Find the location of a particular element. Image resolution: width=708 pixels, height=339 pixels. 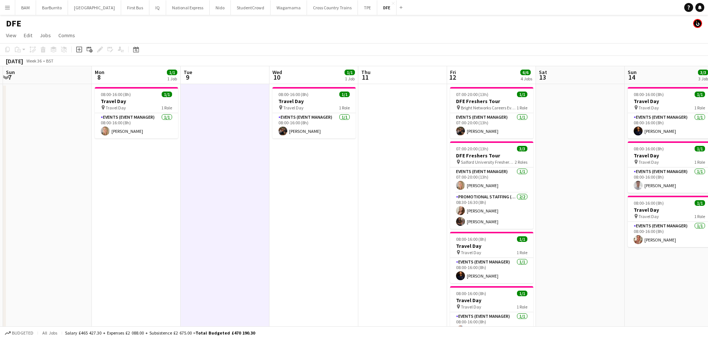

span: 2 Roles is located at coordinates (521, 162).